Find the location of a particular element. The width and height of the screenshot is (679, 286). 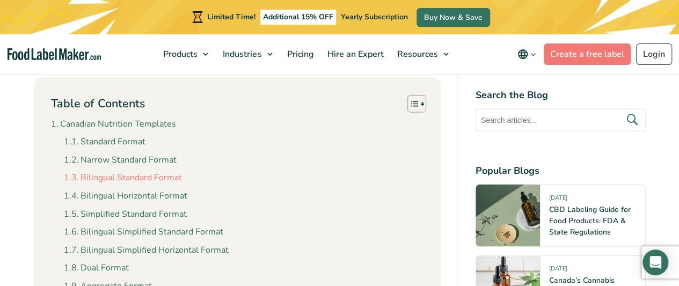

div: Open Intercom Messenger is located at coordinates (655, 262).